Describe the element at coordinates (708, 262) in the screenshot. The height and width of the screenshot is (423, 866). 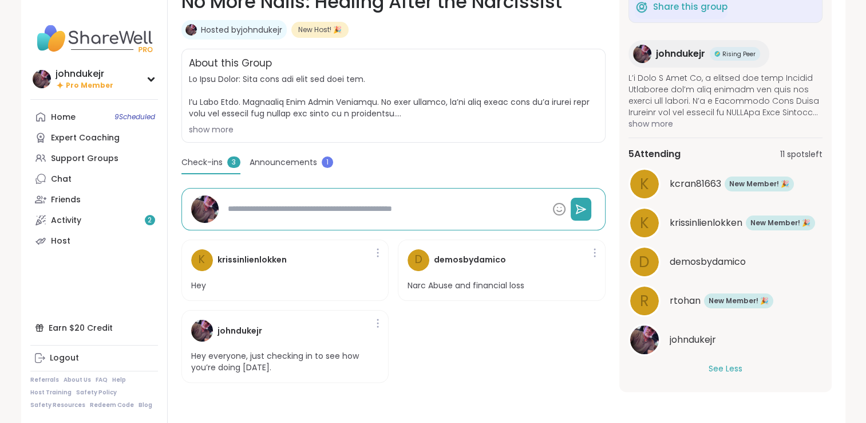
I see `span: demosbydamico` at that location.